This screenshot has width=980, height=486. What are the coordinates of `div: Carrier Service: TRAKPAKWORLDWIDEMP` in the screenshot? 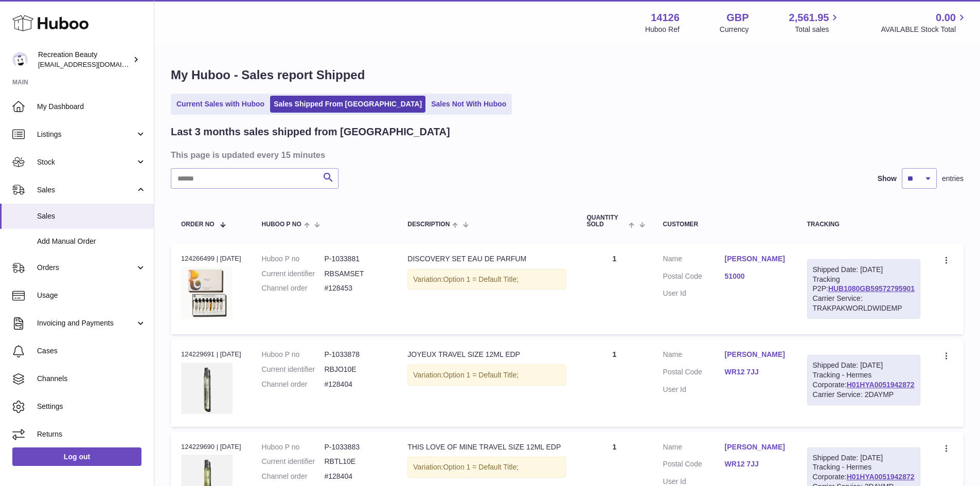 It's located at (864, 304).